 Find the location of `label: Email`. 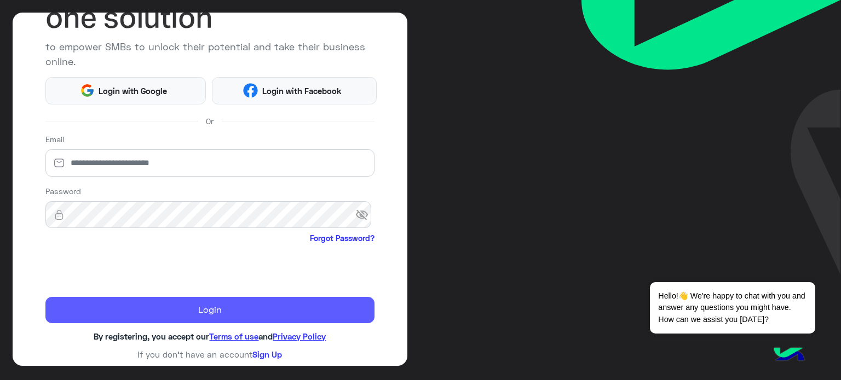

label: Email is located at coordinates (55, 139).